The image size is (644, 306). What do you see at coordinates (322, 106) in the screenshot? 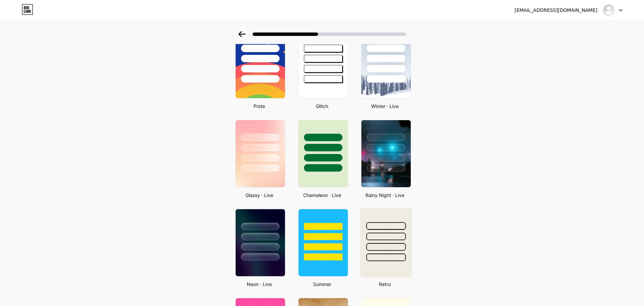
I see `div: Glitch` at bounding box center [322, 106].